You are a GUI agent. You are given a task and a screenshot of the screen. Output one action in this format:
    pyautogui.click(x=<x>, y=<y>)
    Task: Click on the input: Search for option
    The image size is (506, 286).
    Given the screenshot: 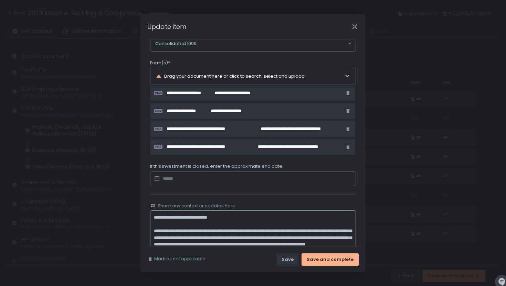 What is the action you would take?
    pyautogui.click(x=272, y=44)
    